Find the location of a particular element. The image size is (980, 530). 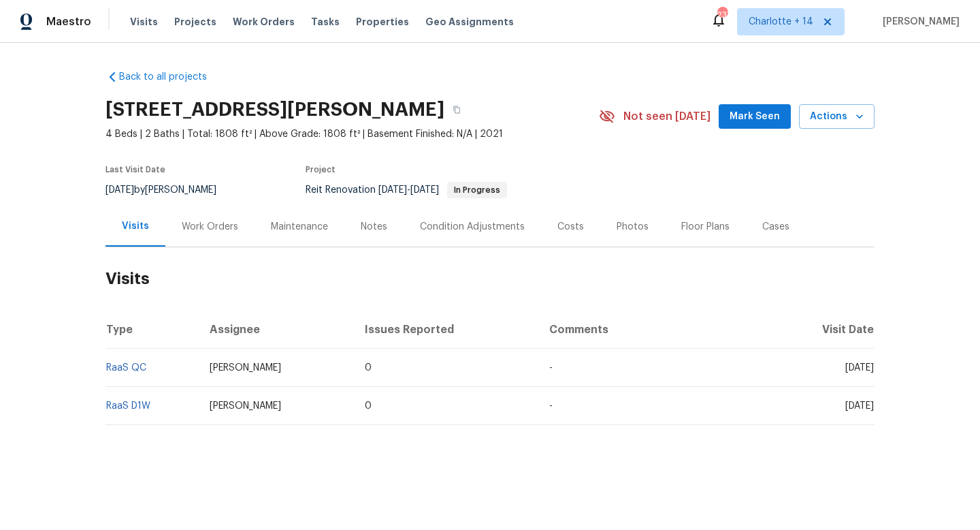

a: RaaS QC is located at coordinates (126, 368).